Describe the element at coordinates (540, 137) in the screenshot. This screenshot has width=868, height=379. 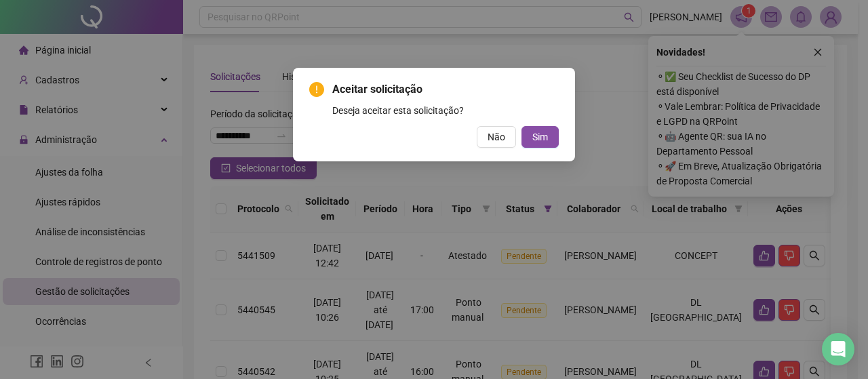
I see `button: Sim` at that location.